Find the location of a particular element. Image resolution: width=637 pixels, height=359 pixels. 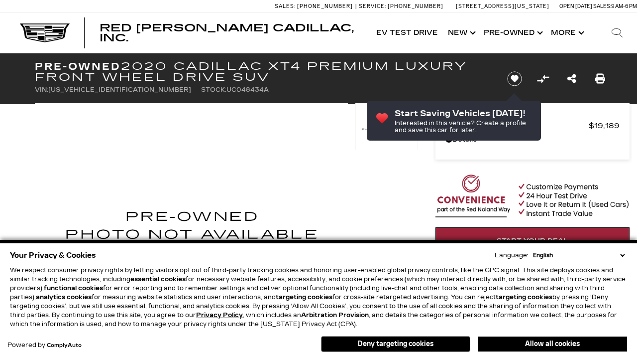

a: Start Your Deal is located at coordinates (533, 241).